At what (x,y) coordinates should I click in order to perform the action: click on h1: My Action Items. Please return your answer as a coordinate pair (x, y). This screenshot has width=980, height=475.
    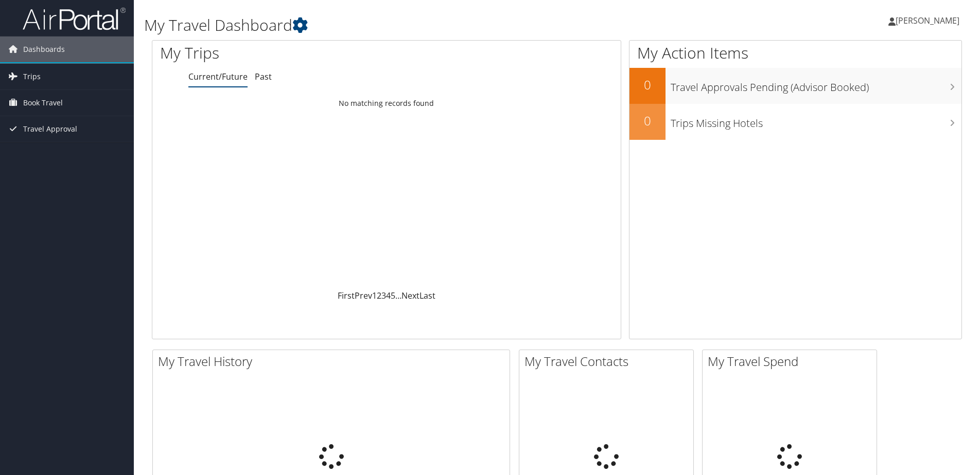
    Looking at the image, I should click on (795, 53).